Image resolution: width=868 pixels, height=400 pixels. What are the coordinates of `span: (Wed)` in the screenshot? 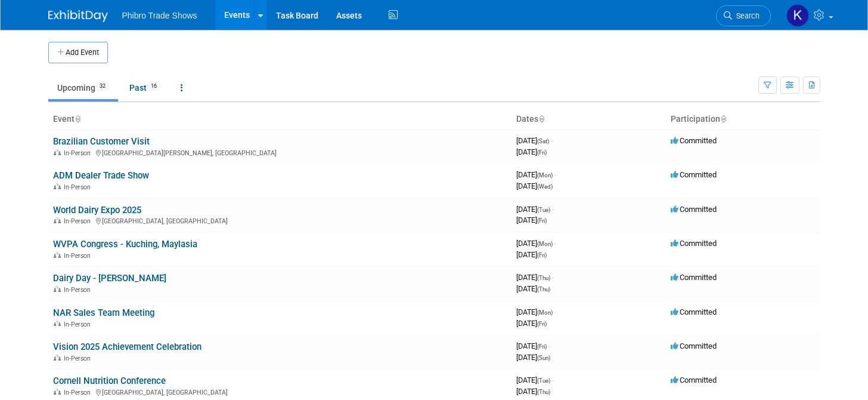 It's located at (545, 186).